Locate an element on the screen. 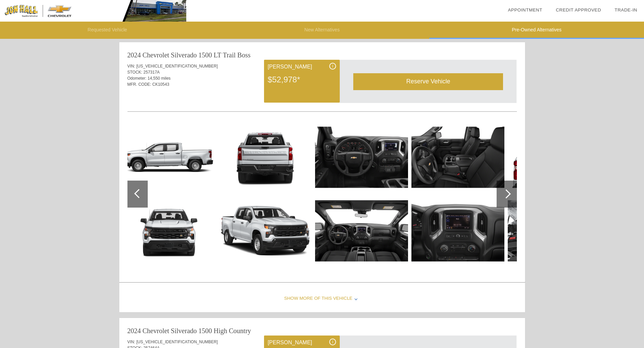 This screenshot has height=348, width=644. li: New Alternatives is located at coordinates (322, 30).